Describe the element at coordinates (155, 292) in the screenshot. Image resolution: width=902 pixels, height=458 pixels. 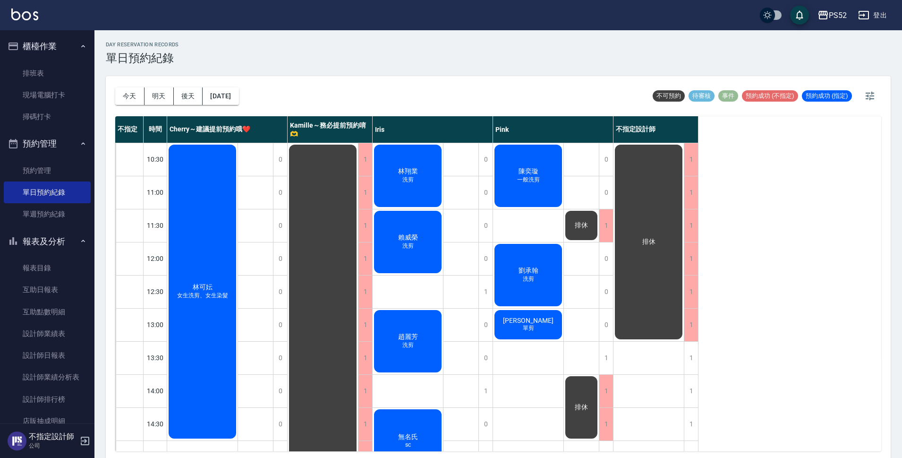
I see `div: 12:30` at that location.